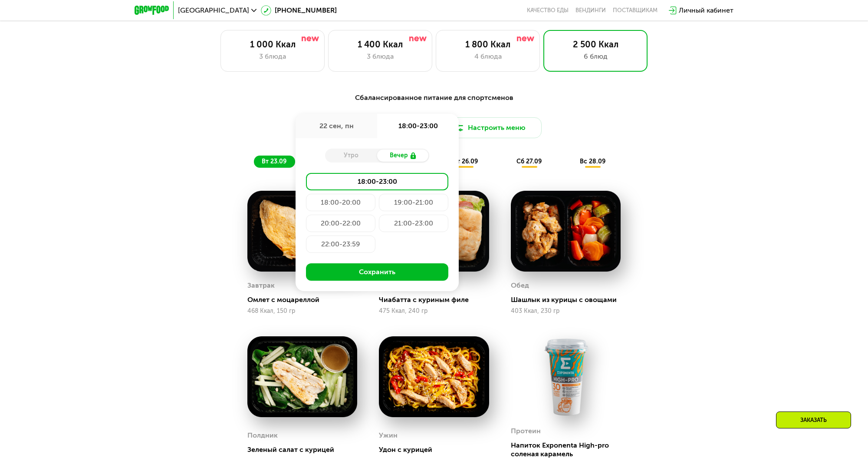 This screenshot has width=868, height=458. What do you see at coordinates (434, 311) in the screenshot?
I see `div: 475 Ккал, 240 гр` at bounding box center [434, 311].